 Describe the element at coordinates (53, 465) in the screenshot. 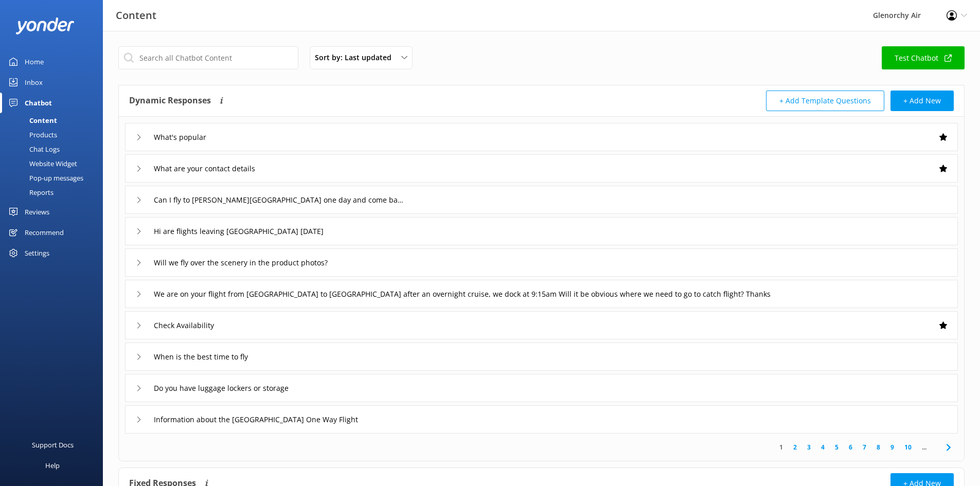

I see `div: Help` at that location.